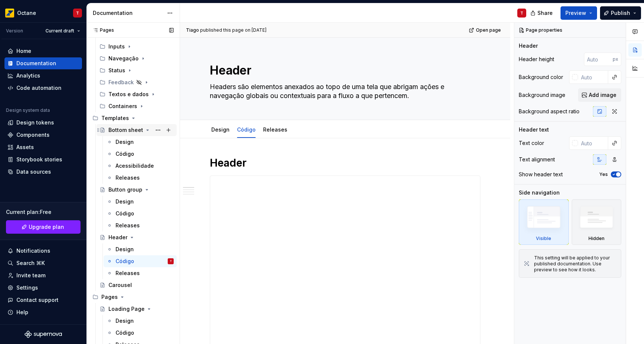 The width and height of the screenshot is (644, 344). Describe the element at coordinates (127, 309) in the screenshot. I see `div: Loading Page` at that location.